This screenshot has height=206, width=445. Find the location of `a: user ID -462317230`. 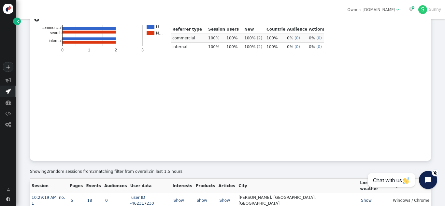

a: user ID -462317230 is located at coordinates (143, 201).